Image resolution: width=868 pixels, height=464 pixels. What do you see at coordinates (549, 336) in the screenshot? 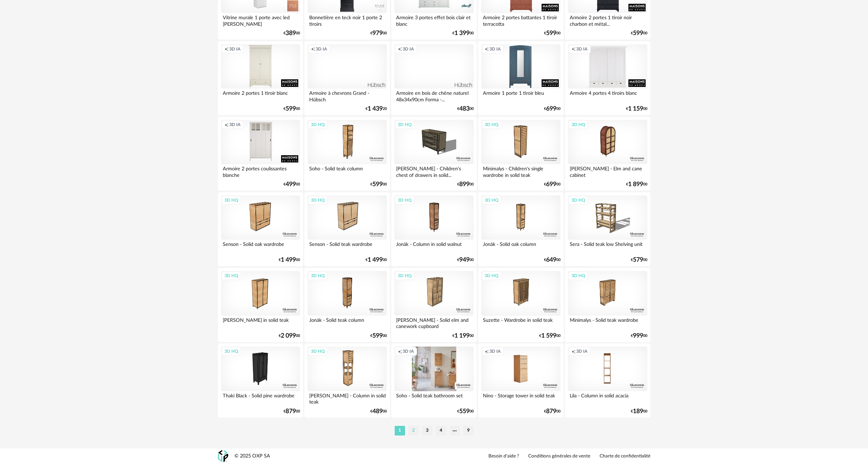
I see `span: 1 599` at bounding box center [549, 336].